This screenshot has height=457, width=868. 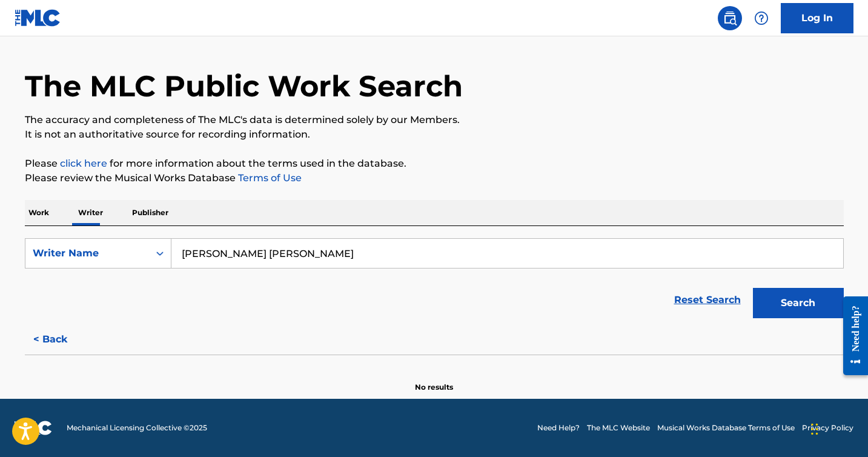 What do you see at coordinates (137, 428) in the screenshot?
I see `span: Mechanical Licensing Collective © 2025` at bounding box center [137, 428].